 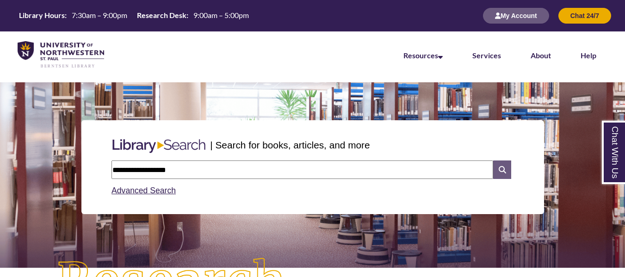 What do you see at coordinates (541, 55) in the screenshot?
I see `a: About` at bounding box center [541, 55].